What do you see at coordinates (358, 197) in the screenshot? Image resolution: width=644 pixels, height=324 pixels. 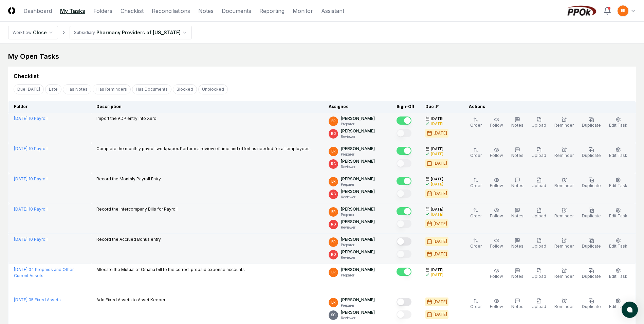 I see `p: Reviewer` at bounding box center [358, 197].